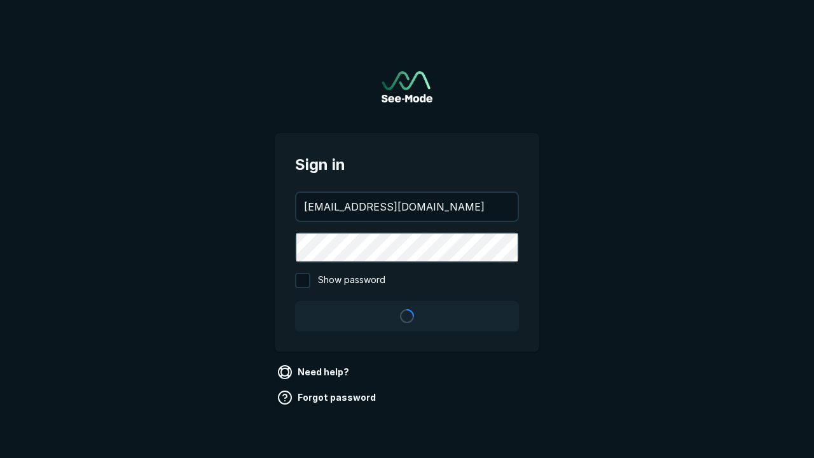 This screenshot has width=814, height=458. What do you see at coordinates (314, 372) in the screenshot?
I see `a: Need help?` at bounding box center [314, 372].